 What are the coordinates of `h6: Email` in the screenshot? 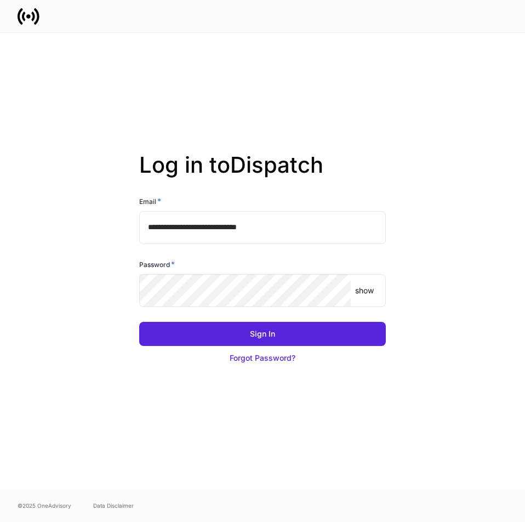 It's located at (150, 201).